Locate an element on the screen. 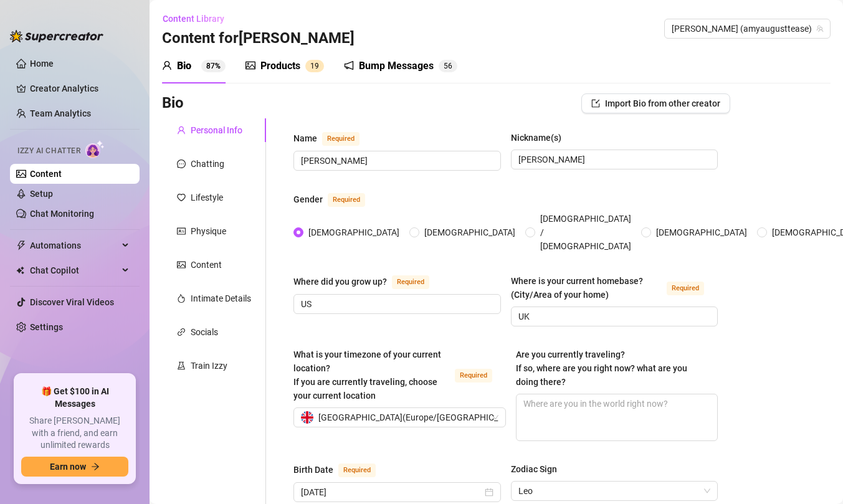 Image resolution: width=843 pixels, height=504 pixels. input: Name is located at coordinates (395, 161).